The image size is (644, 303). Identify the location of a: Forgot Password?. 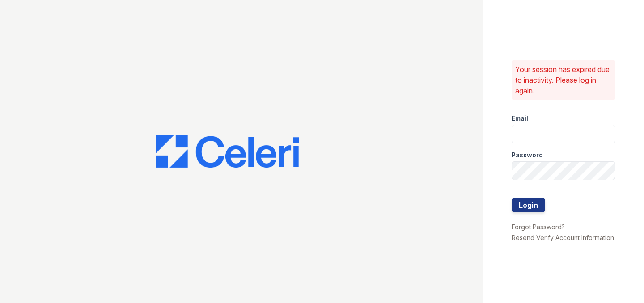
(538, 227).